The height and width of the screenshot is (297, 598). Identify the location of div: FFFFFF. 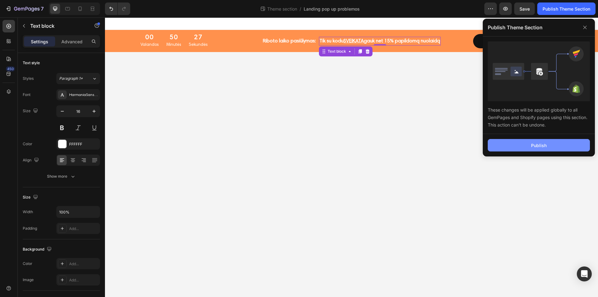
(84, 144).